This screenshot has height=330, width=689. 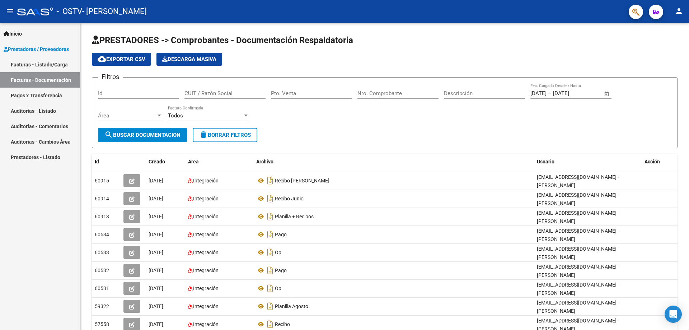 What do you see at coordinates (189, 59) in the screenshot?
I see `app-download-masive: Descarga masiva de comprobantes (adjuntos)` at bounding box center [189, 59].